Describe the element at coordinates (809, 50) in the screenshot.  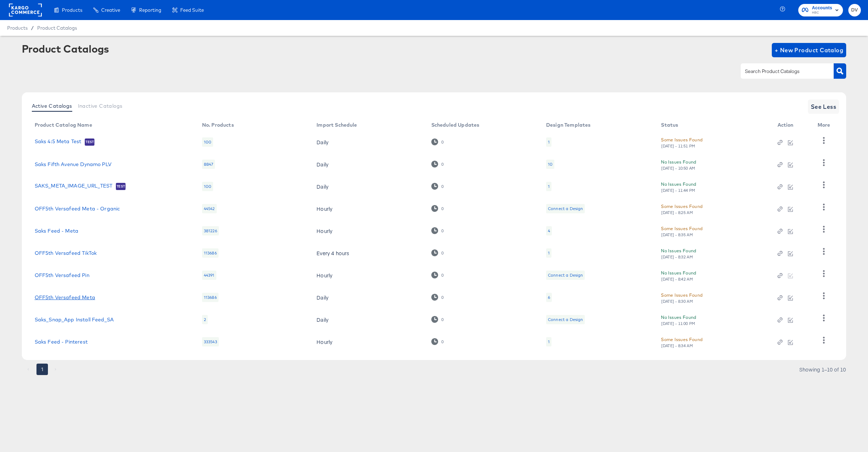
I see `span: + New Product Catalog` at that location.